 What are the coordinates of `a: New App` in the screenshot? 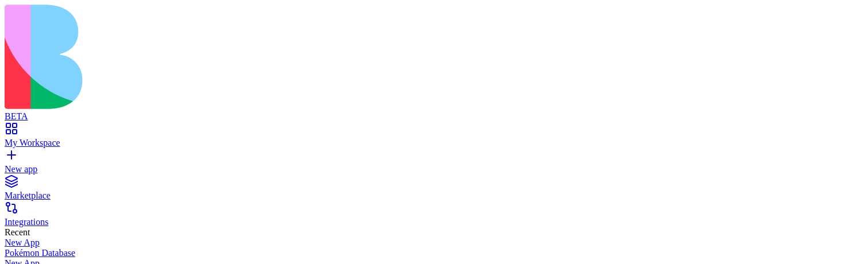 It's located at (434, 244).